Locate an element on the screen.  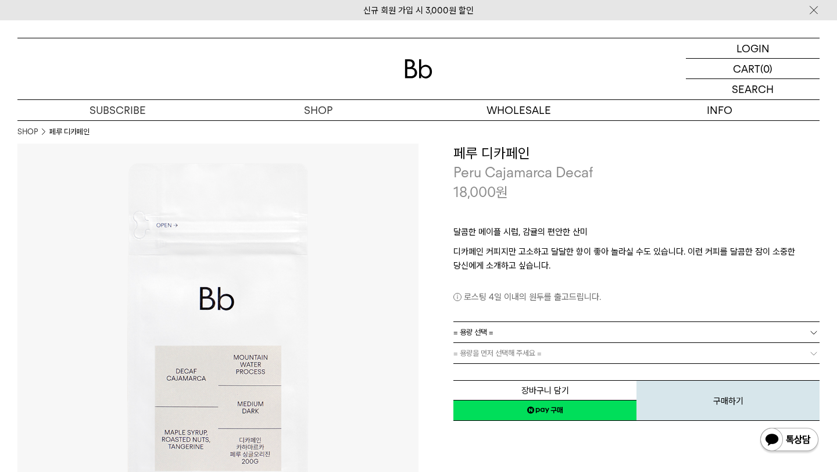
p: 달콤한 메이플 시럽, 감귤의 편안한 산미 is located at coordinates (636, 235).